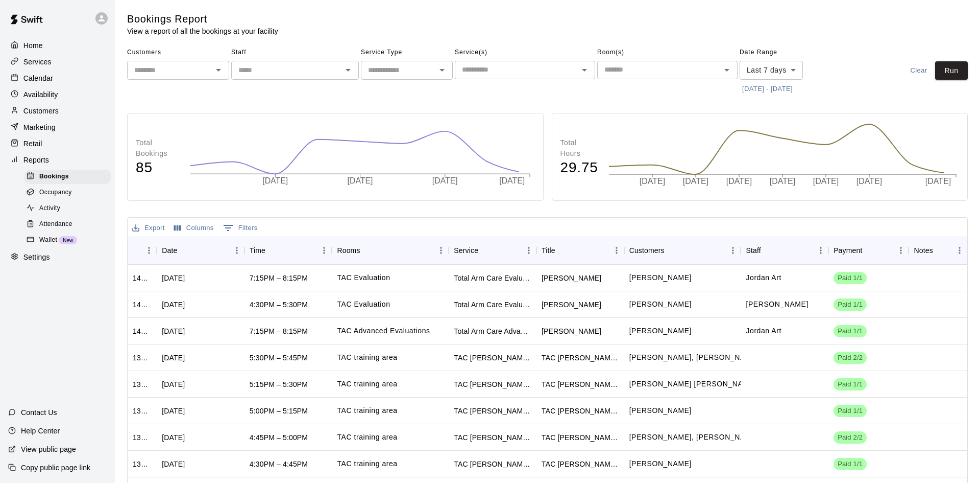 The width and height of the screenshot is (980, 483). I want to click on a: WalletNew, so click(69, 240).